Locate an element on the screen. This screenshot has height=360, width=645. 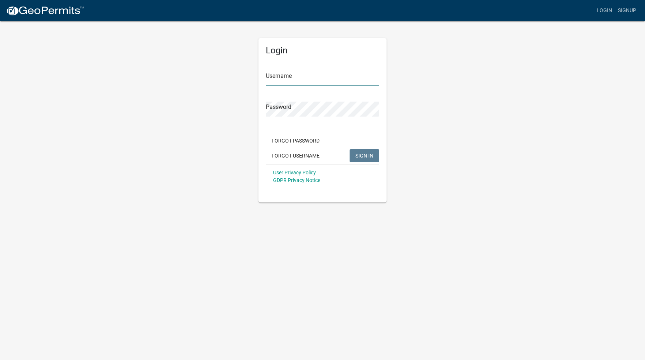
a: Signup is located at coordinates (627, 11).